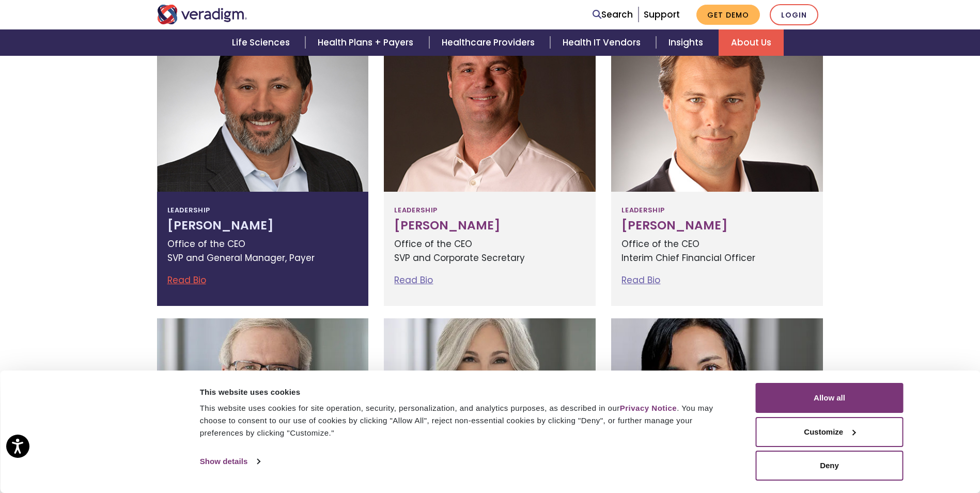 Image resolution: width=980 pixels, height=493 pixels. What do you see at coordinates (830, 397) in the screenshot?
I see `button: Allow all` at bounding box center [830, 397].